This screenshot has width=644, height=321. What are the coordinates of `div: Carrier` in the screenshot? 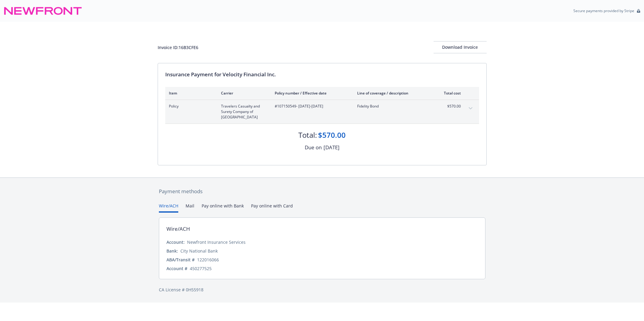 It's located at (243, 93).